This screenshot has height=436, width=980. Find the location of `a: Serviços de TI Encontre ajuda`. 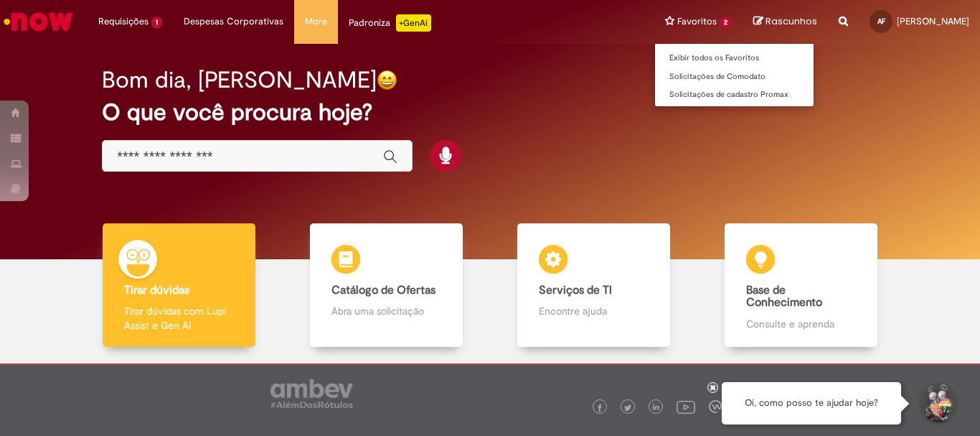

a: Serviços de TI Encontre ajuda is located at coordinates (594, 285).